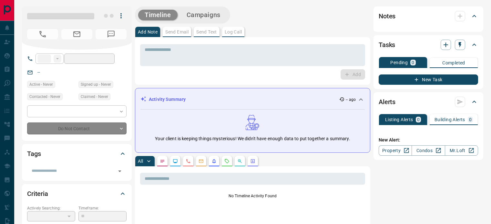 The image size is (491, 224). I want to click on span: Signed up - Never, so click(96, 85).